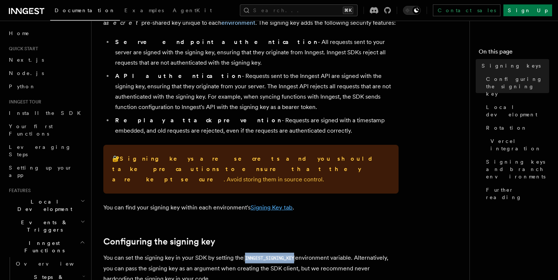 Image resolution: width=558 pixels, height=280 pixels. What do you see at coordinates (46, 113) in the screenshot?
I see `a: Install the SDK` at bounding box center [46, 113].